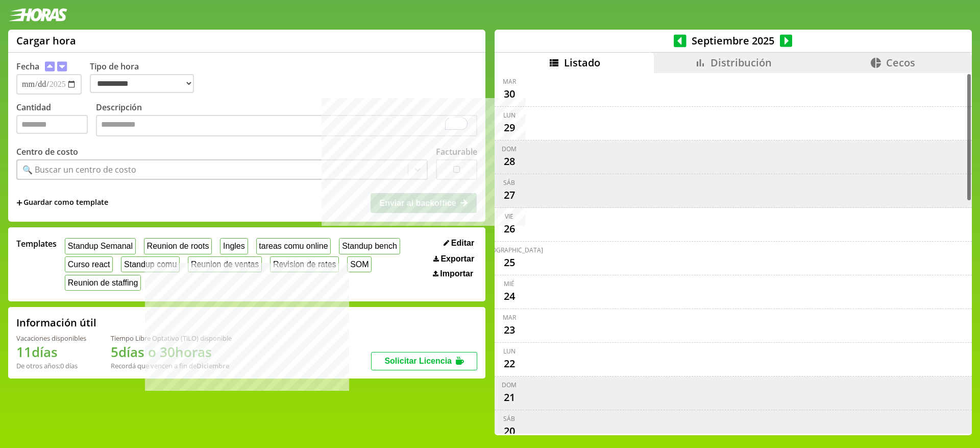 Image resolution: width=980 pixels, height=448 pixels. What do you see at coordinates (286, 126) in the screenshot?
I see `textarea: To enrich screen reader interactions, please activate Accessibility in Grammarly extension settings` at bounding box center [286, 126].